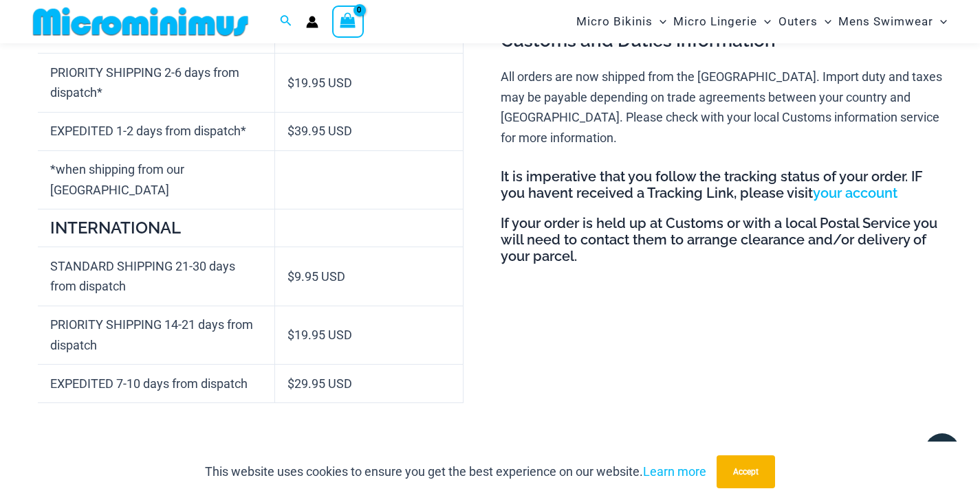  What do you see at coordinates (156, 83) in the screenshot?
I see `td: PRIORITY SHIPPING 2-6 days from dispatch*` at bounding box center [156, 83].